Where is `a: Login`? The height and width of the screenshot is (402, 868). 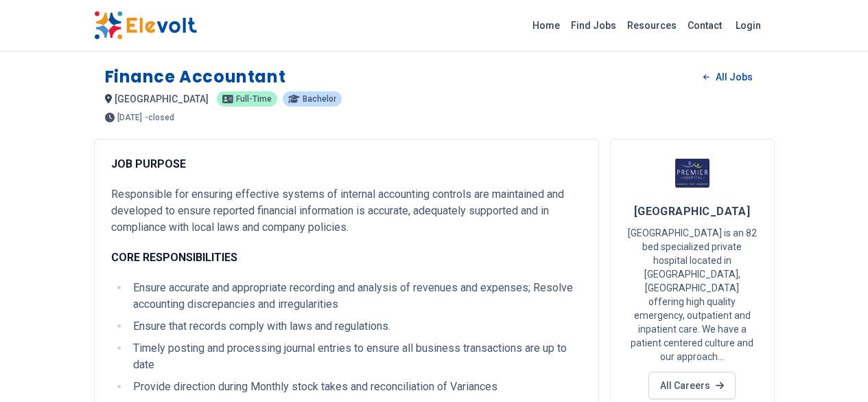 a: Login is located at coordinates (748, 25).